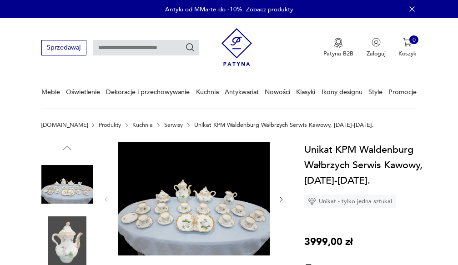 Image resolution: width=458 pixels, height=265 pixels. What do you see at coordinates (414, 40) in the screenshot?
I see `div: 0` at bounding box center [414, 40].